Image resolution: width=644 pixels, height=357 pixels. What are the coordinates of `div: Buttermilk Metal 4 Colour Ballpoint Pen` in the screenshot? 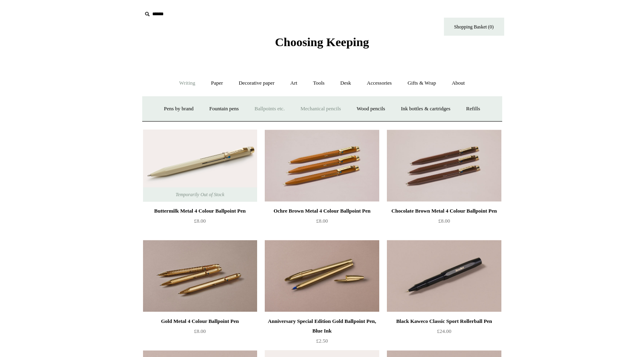 It's located at (200, 211).